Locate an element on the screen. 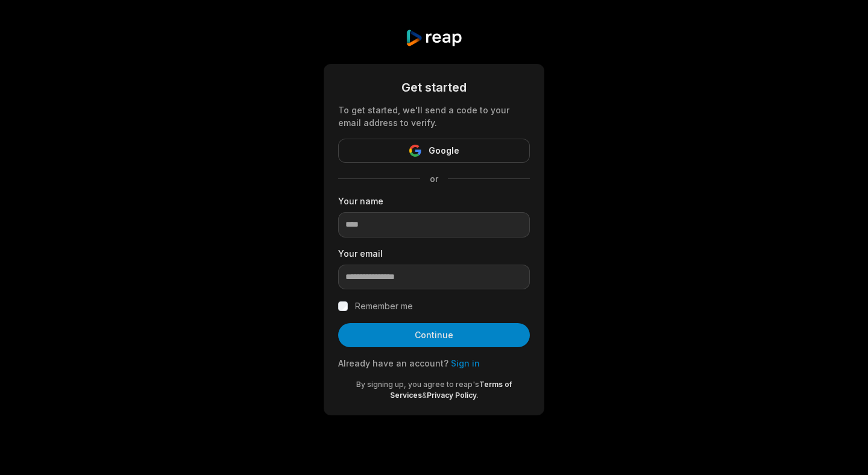 The image size is (868, 475). span: or is located at coordinates (434, 178).